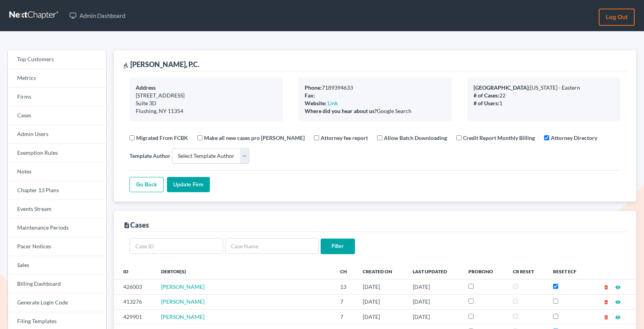  What do you see at coordinates (206, 103) in the screenshot?
I see `div: Suite 3D` at bounding box center [206, 103].